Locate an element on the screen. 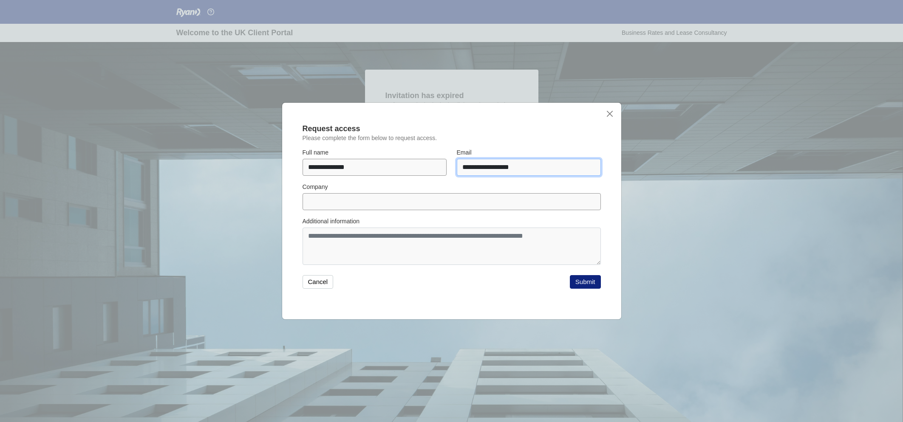 Image resolution: width=903 pixels, height=422 pixels. label: Additional information is located at coordinates (331, 221).